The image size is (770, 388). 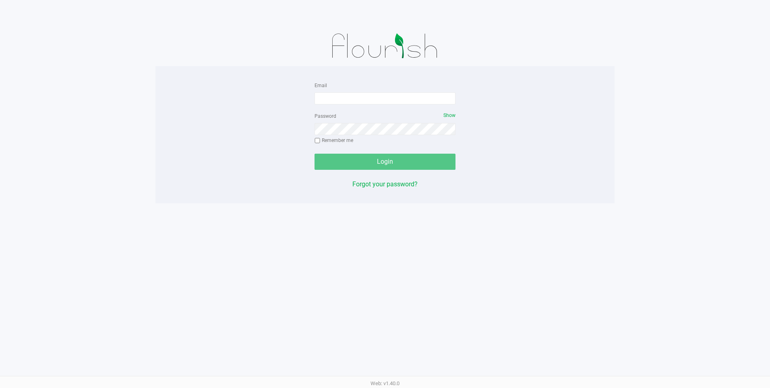 I want to click on label: Email, so click(x=321, y=85).